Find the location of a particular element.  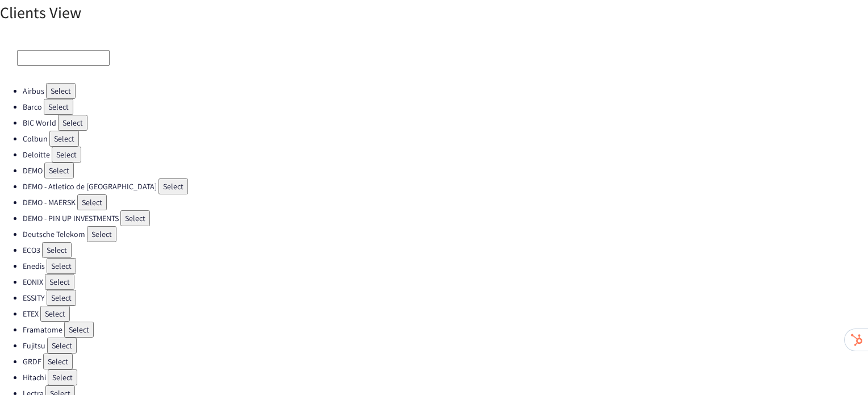

li: BIC World is located at coordinates (445, 123).